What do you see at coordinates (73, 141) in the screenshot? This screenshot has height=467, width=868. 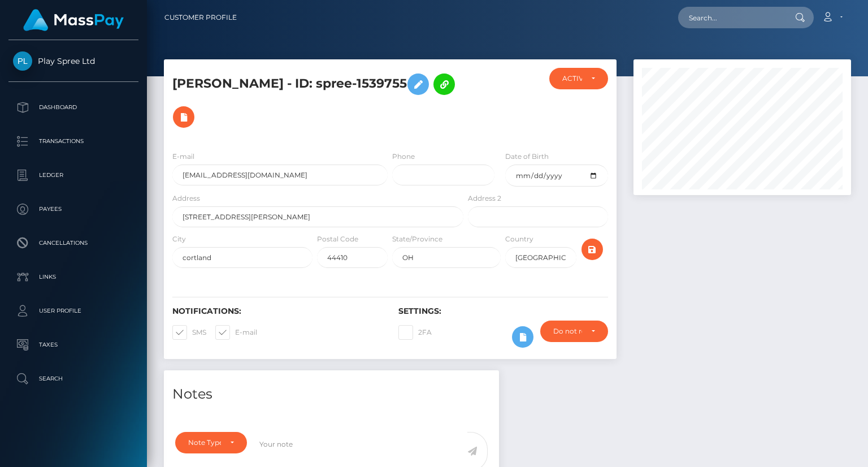 I see `p: Transactions` at bounding box center [73, 141].